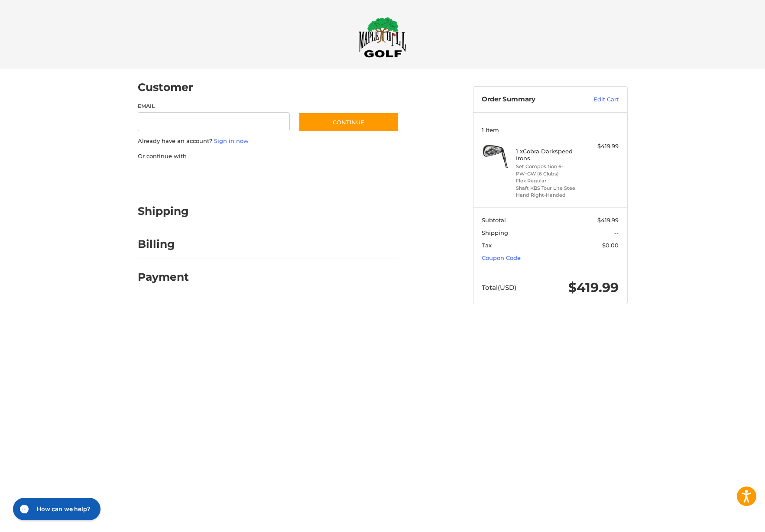 The height and width of the screenshot is (532, 765). Describe the element at coordinates (163, 211) in the screenshot. I see `h2: Shipping` at that location.